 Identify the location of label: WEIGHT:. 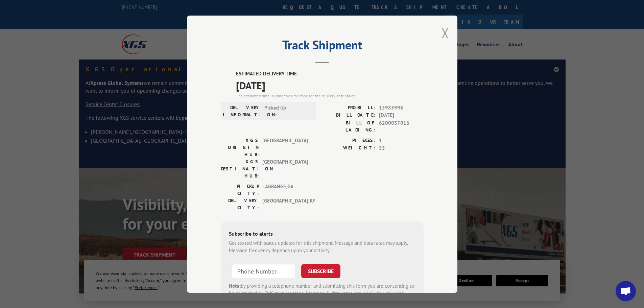
(349, 148).